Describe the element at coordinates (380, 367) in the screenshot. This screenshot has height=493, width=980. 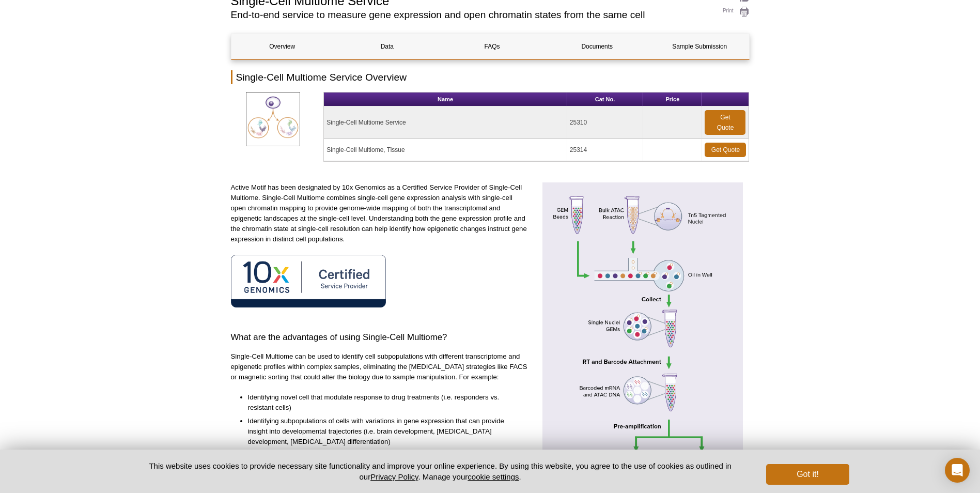
I see `p: Single-Cell Multiome can be used to identify cell subpopulations with different transcriptome and...` at that location.